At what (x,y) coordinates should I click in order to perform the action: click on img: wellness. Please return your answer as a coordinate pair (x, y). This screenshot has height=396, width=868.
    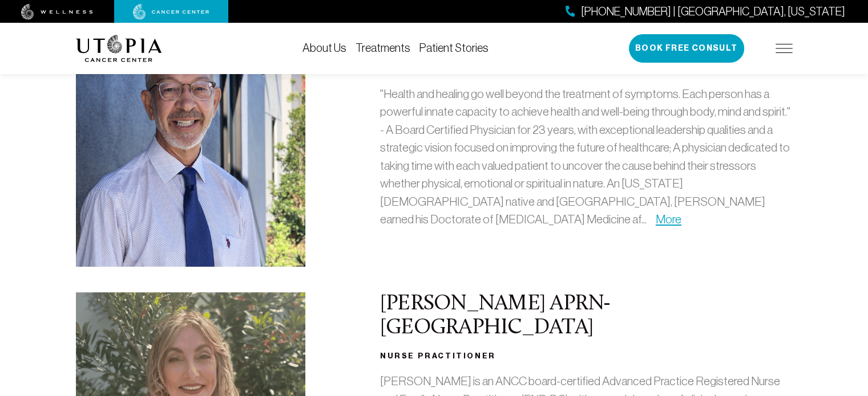
    Looking at the image, I should click on (57, 12).